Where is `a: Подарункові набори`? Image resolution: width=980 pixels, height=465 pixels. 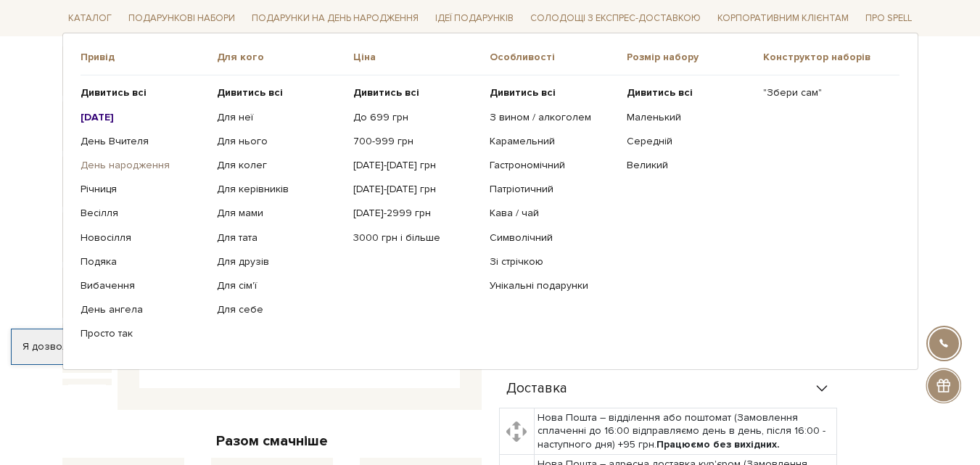
a: Подарункові набори is located at coordinates (182, 18).